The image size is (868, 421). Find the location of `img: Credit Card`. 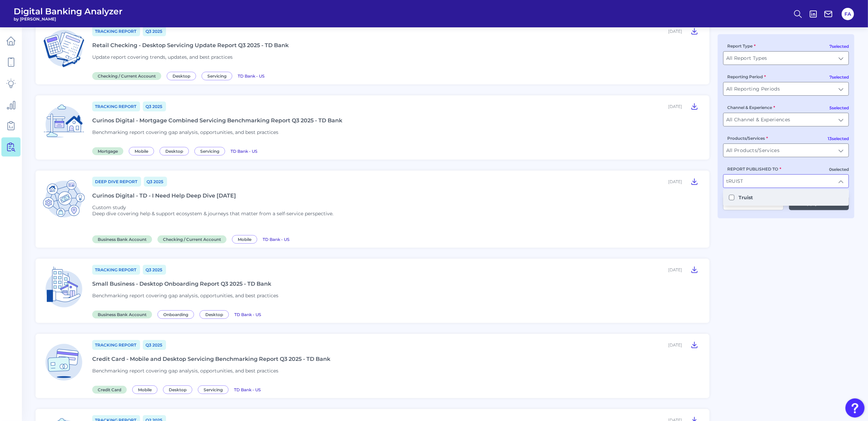

img: Credit Card is located at coordinates (64, 362).